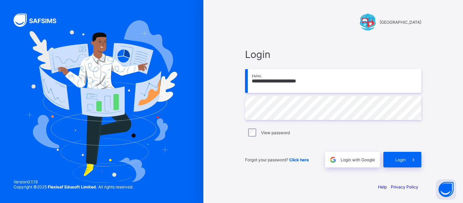 This screenshot has height=203, width=463. What do you see at coordinates (382, 187) in the screenshot?
I see `a: Help` at bounding box center [382, 187].